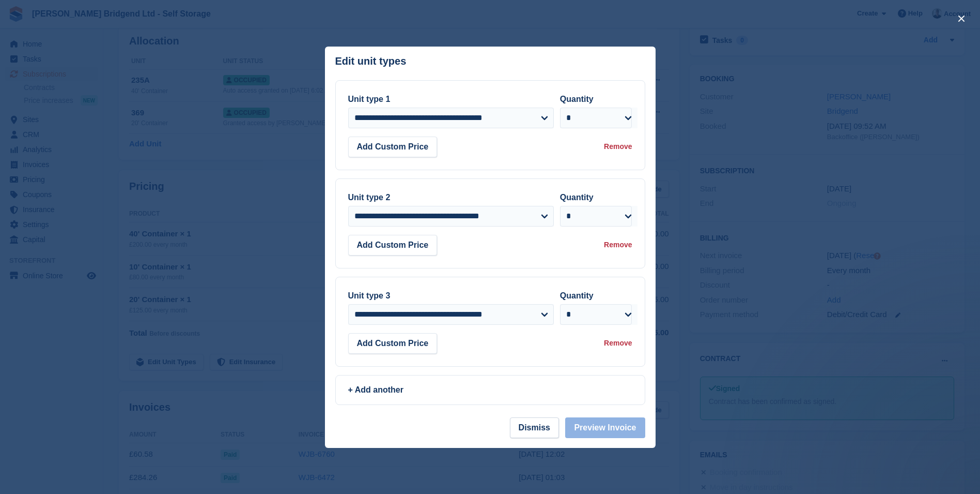  Describe the element at coordinates (534, 427) in the screenshot. I see `button: Dismiss` at that location.